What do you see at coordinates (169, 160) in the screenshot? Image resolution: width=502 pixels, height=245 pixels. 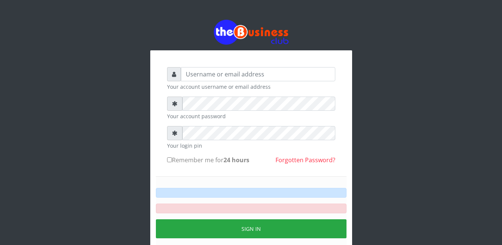 I see `input: Remember me for24 hours` at bounding box center [169, 160].